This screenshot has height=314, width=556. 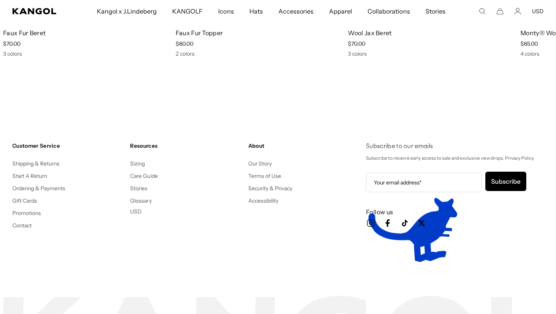 What do you see at coordinates (38, 11) in the screenshot?
I see `a: Kangol` at bounding box center [38, 11].